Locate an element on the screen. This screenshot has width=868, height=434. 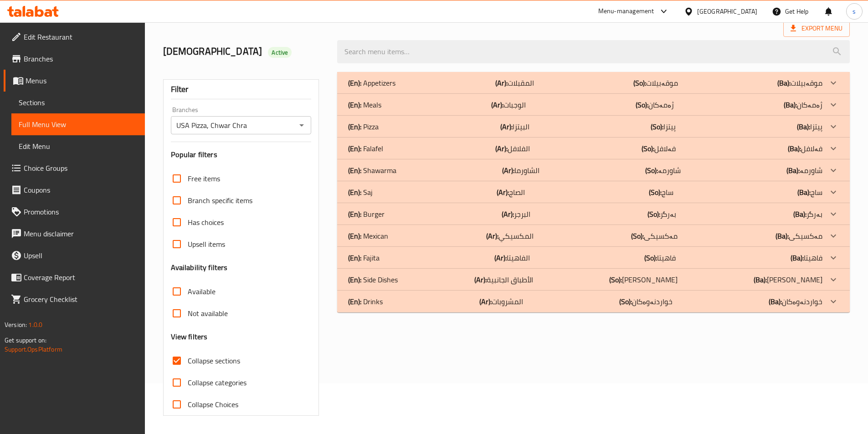
span: s is located at coordinates (854, 11).